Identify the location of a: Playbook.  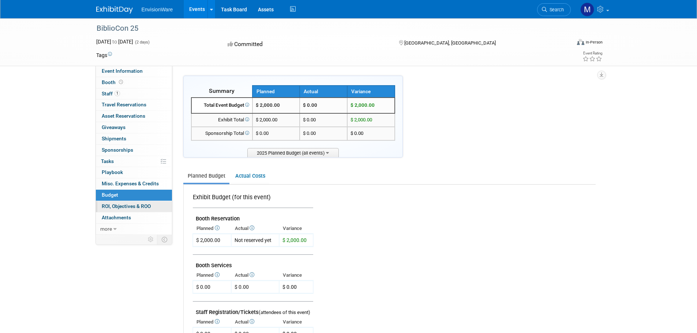
(134, 173).